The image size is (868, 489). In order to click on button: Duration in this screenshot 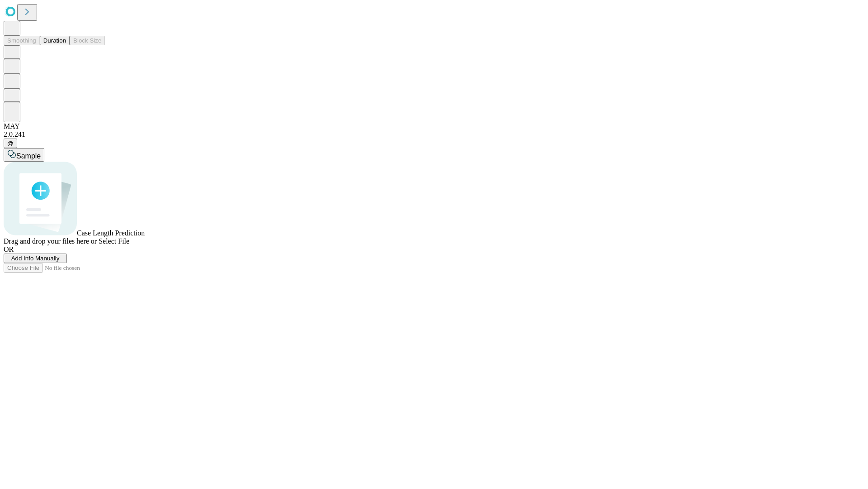, I will do `click(55, 40)`.